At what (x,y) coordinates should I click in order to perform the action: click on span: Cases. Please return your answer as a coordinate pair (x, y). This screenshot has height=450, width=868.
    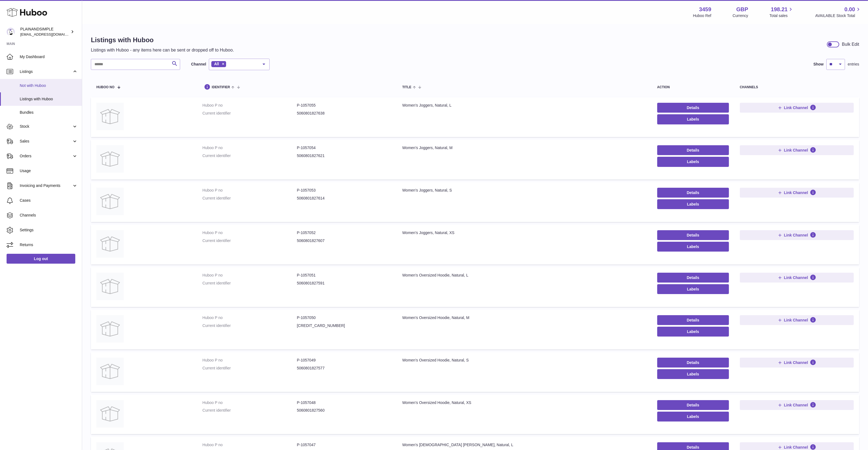
    Looking at the image, I should click on (48, 200).